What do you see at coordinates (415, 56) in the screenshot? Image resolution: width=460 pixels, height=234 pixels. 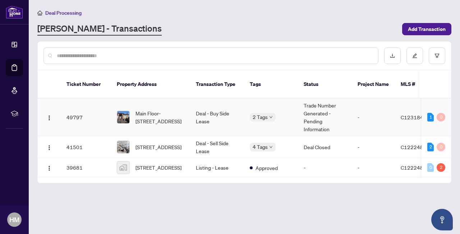 I see `button: edit` at bounding box center [415, 56].